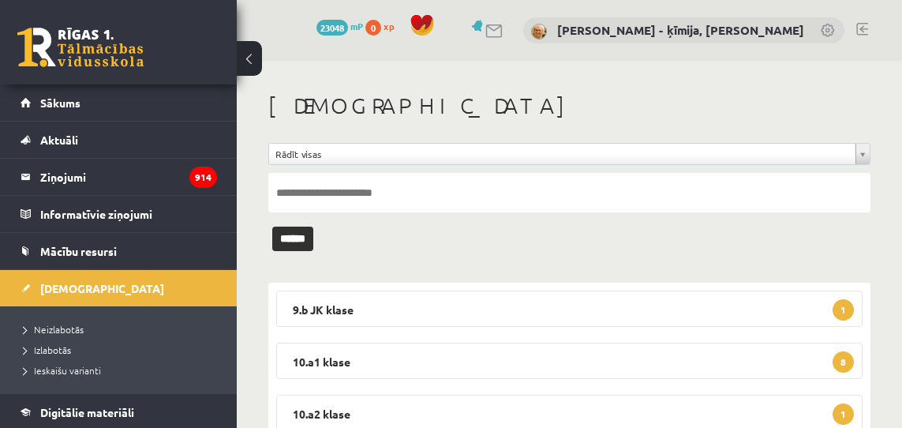 The width and height of the screenshot is (902, 428). What do you see at coordinates (122, 350) in the screenshot?
I see `a: Izlabotās` at bounding box center [122, 350].